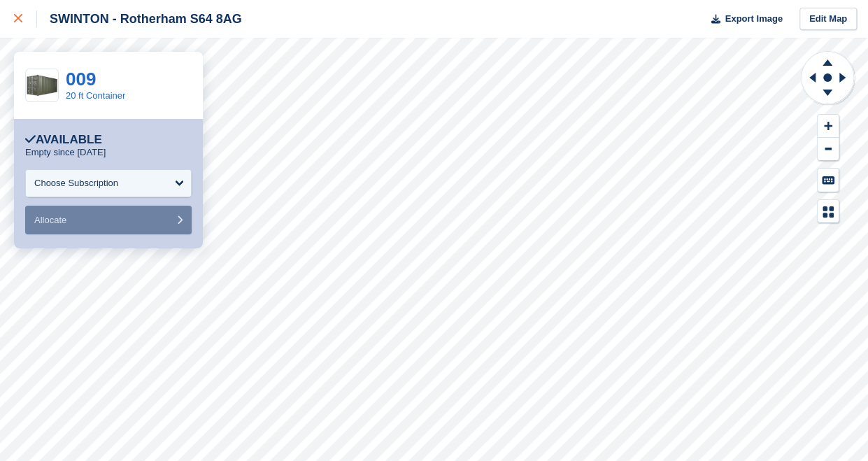 The height and width of the screenshot is (461, 868). I want to click on span: Allocate, so click(51, 220).